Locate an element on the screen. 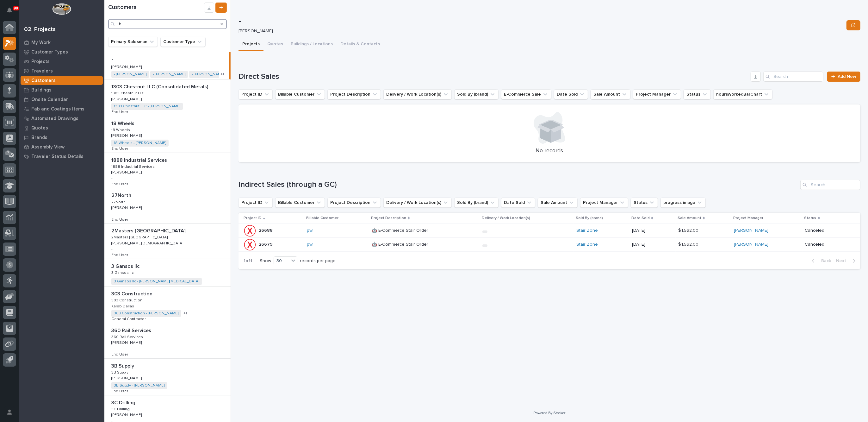 Image resolution: width=868 pixels, height=422 pixels. button: Delivery / Work Location(s) is located at coordinates (417, 94).